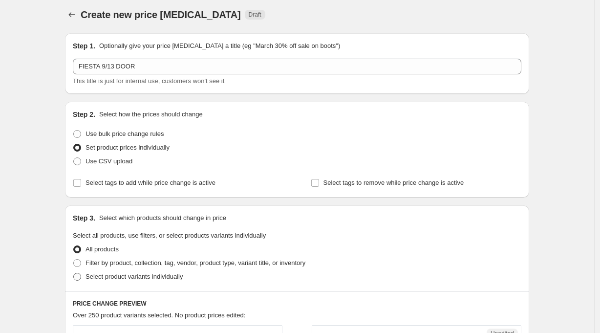 The image size is (600, 333). I want to click on span: Select all products, use filters, or select products variants individually, so click(169, 235).